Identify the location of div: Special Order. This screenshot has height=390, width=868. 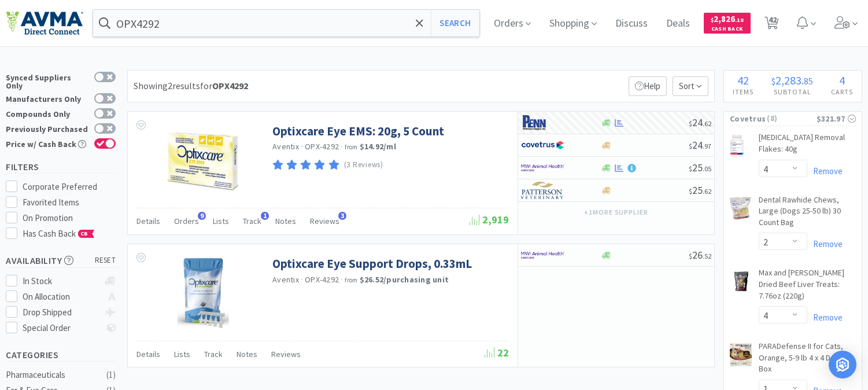
(61, 328).